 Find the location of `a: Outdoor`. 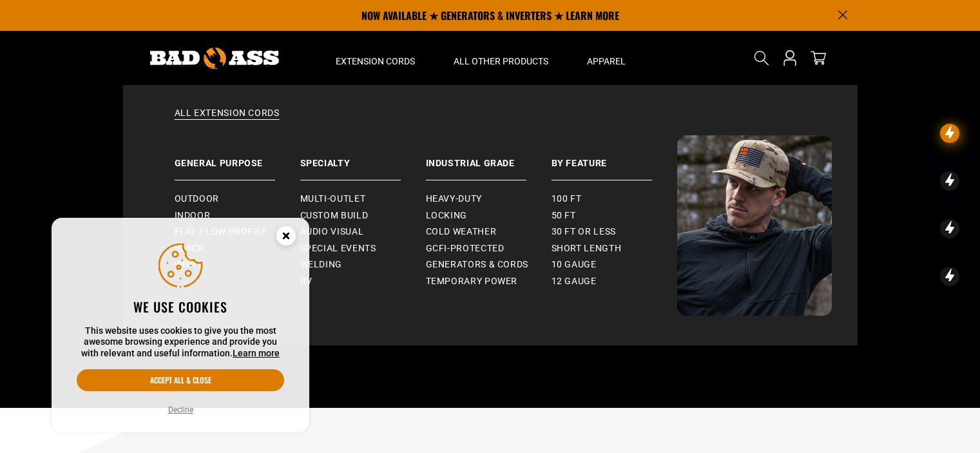

a: Outdoor is located at coordinates (237, 199).